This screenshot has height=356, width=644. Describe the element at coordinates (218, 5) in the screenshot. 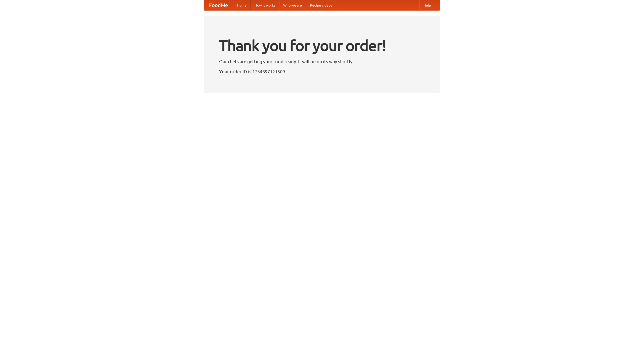

I see `a: FoodMe` at that location.